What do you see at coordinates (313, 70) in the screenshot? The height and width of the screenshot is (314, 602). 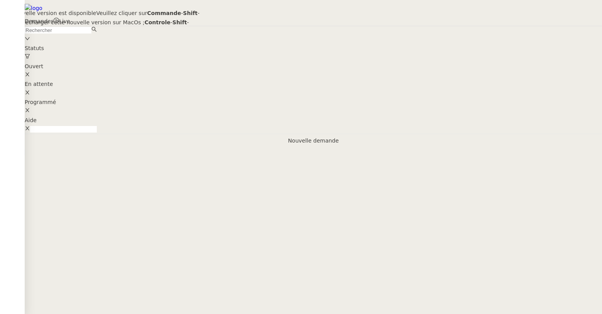 I see `nz-select-item: Ouvert` at bounding box center [313, 70].